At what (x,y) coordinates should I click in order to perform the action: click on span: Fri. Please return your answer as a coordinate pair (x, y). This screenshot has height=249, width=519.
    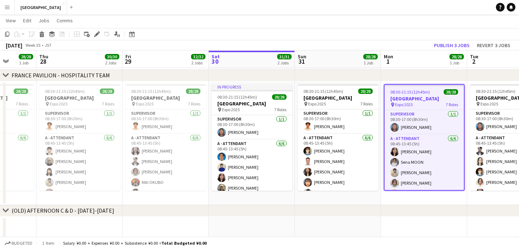
    Looking at the image, I should click on (128, 57).